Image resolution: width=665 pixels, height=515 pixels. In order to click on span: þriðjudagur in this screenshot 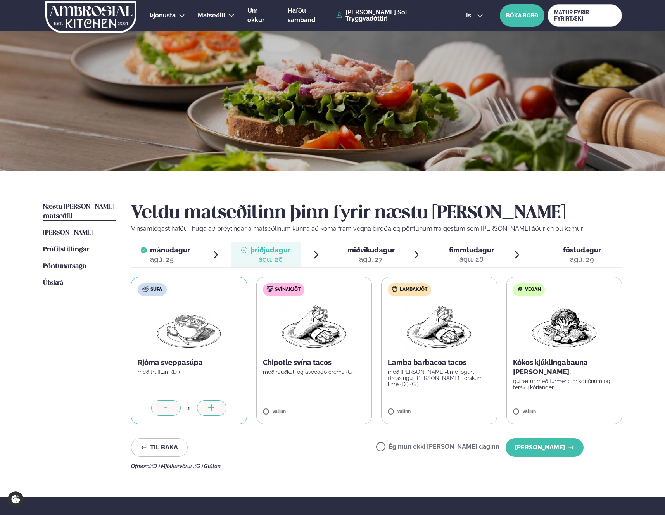, I will do `click(270, 250)`.